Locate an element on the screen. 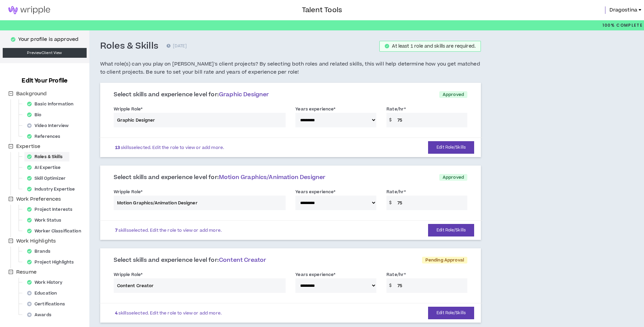 The image size is (644, 327). div: Skill Optimizer is located at coordinates (48, 178).